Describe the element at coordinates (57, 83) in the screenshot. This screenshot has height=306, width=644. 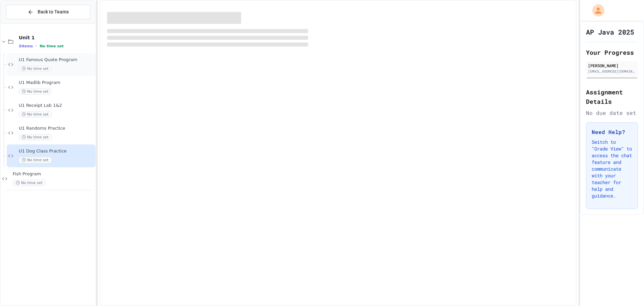
I see `span: U1 Madlib Program` at that location.